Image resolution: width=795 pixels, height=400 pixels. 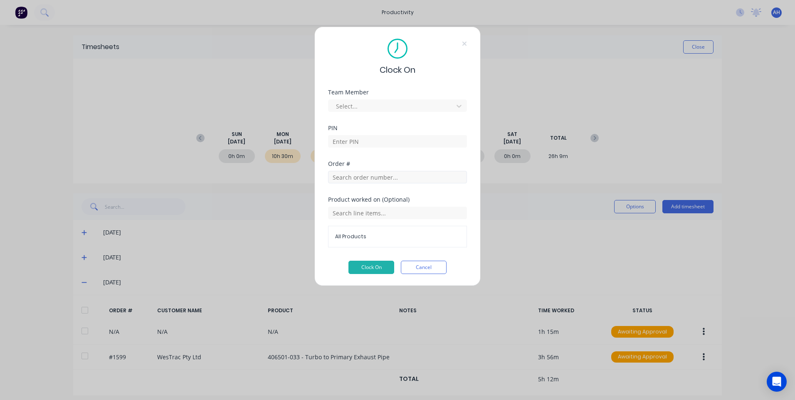 I want to click on div: Product worked on (Optional), so click(x=398, y=200).